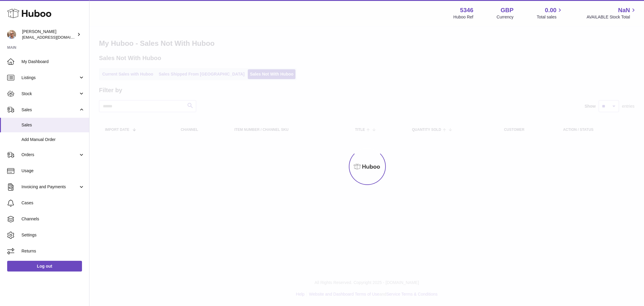 The width and height of the screenshot is (644, 306). I want to click on strong: GBP, so click(507, 10).